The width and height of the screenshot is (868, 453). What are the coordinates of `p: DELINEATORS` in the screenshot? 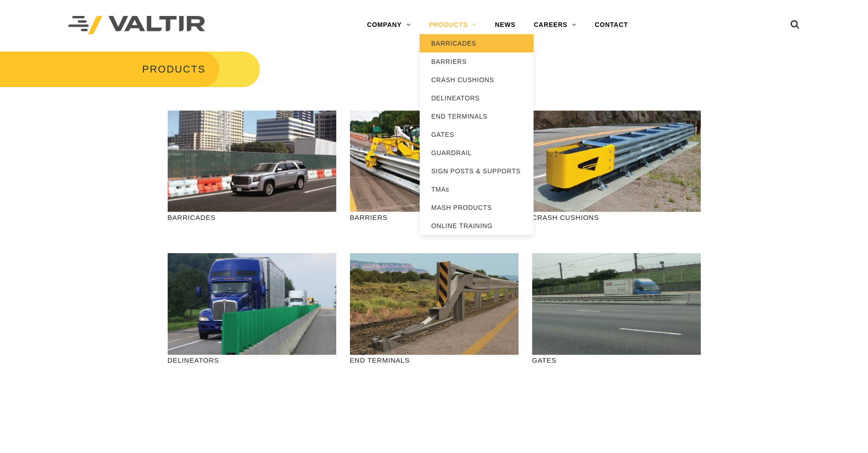 It's located at (252, 360).